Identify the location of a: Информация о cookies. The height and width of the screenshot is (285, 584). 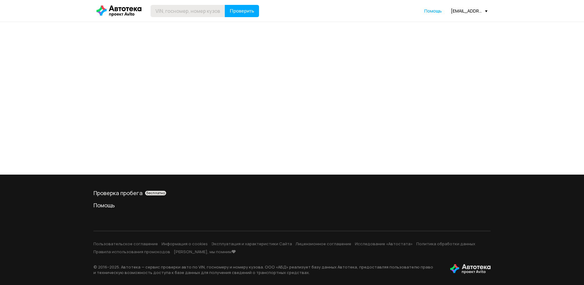
(184, 243).